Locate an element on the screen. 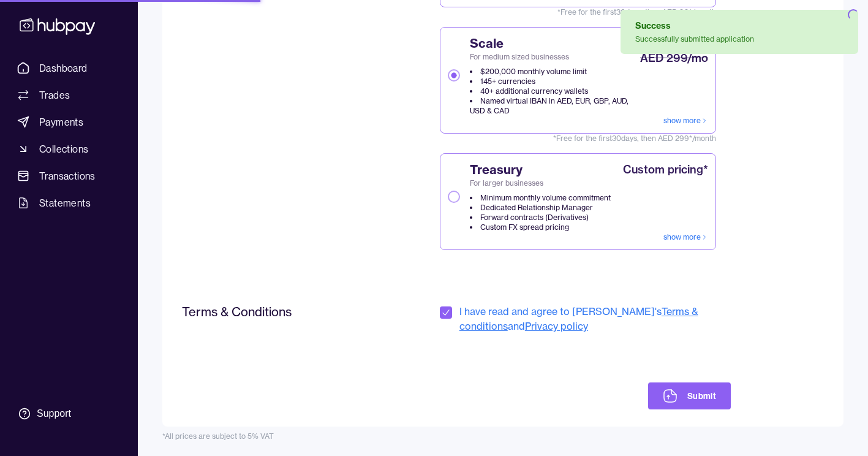  div: Successfully submitted application is located at coordinates (695, 39).